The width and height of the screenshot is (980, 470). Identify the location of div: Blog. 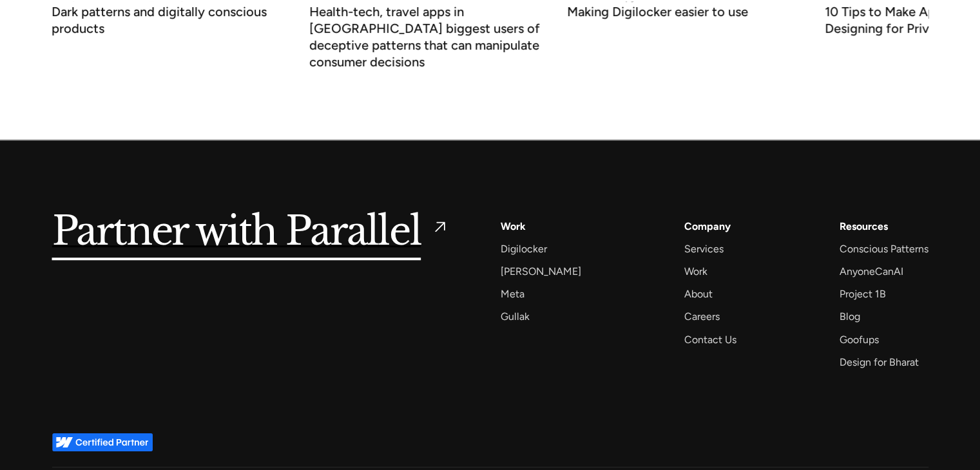
(849, 316).